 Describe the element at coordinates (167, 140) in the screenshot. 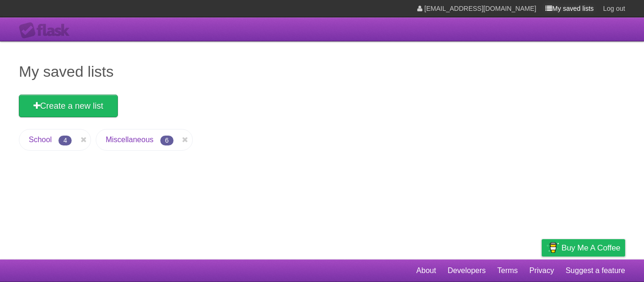

I see `span: 6` at that location.